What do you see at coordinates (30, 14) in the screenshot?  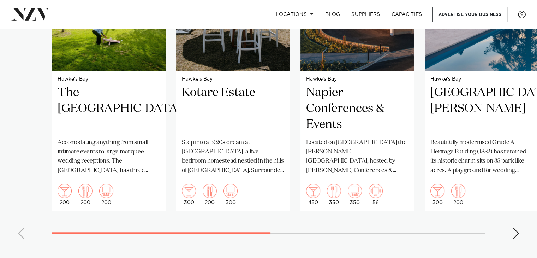 I see `img: nzv-logo.png` at bounding box center [30, 14].